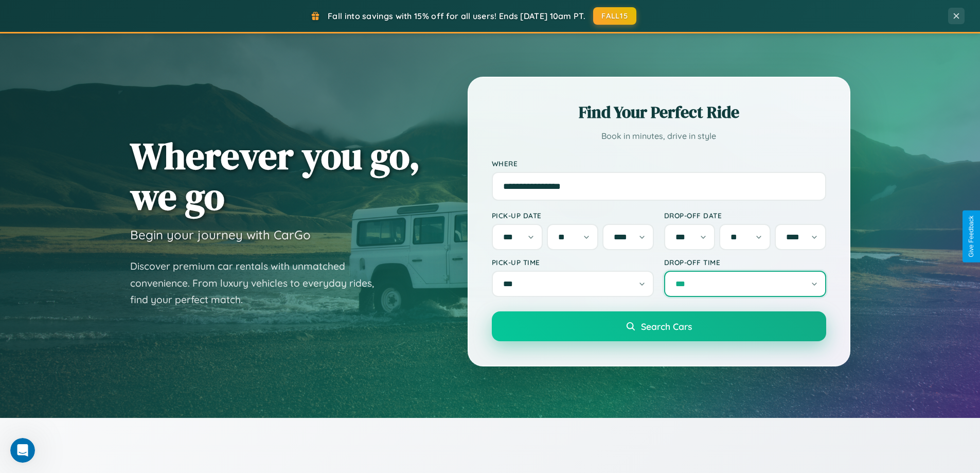 The width and height of the screenshot is (980, 473). Describe the element at coordinates (659, 136) in the screenshot. I see `p: Book in minutes, drive in style` at that location.